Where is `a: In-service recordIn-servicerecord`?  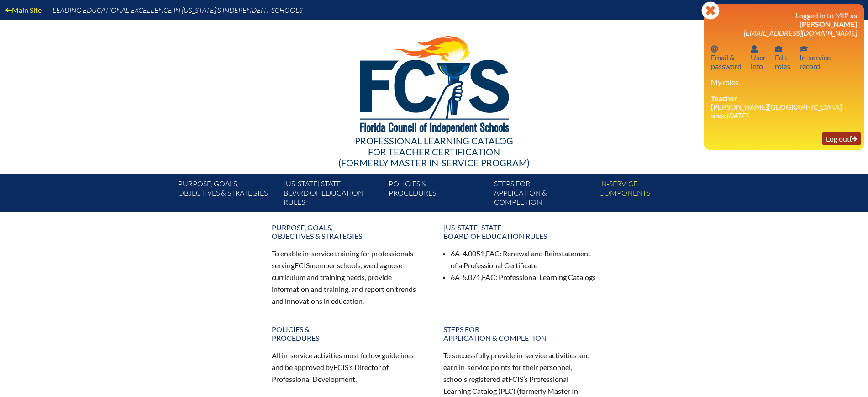
a: In-service recordIn-servicerecord is located at coordinates (815, 57).